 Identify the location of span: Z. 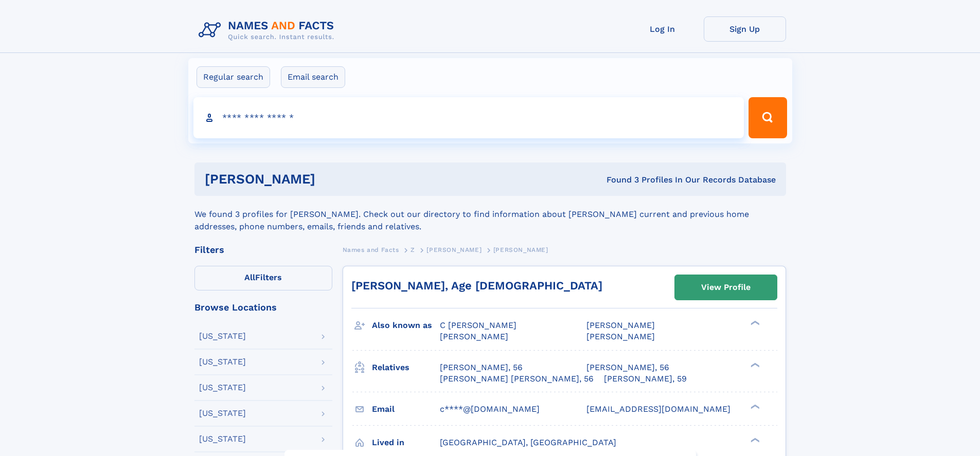
(412, 250).